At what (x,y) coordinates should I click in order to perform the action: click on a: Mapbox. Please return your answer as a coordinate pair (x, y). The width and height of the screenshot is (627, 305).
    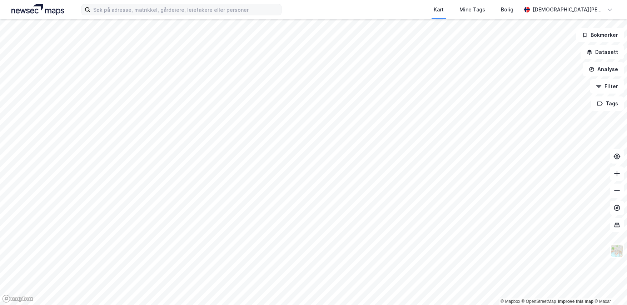
    Looking at the image, I should click on (510, 302).